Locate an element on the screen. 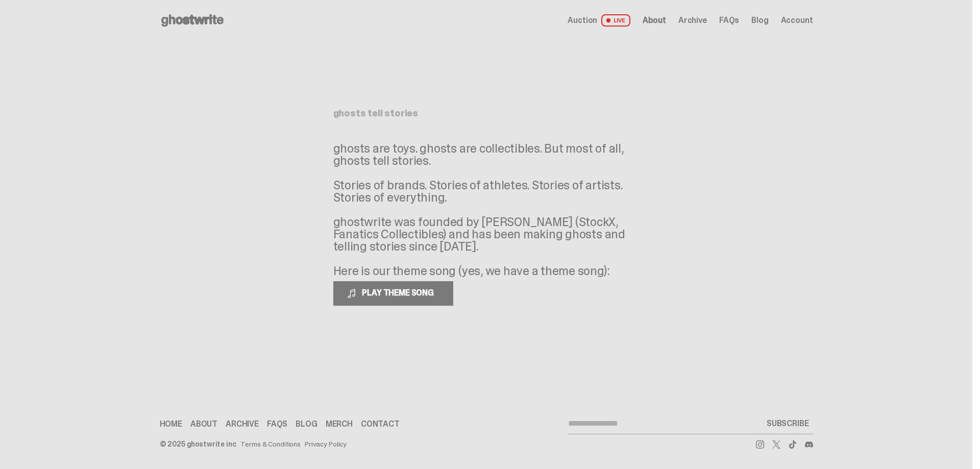  span: Auction is located at coordinates (582, 21).